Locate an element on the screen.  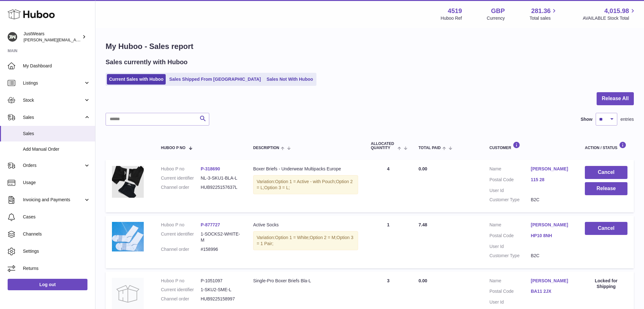
span: Option 1 = White; is located at coordinates (292, 237).